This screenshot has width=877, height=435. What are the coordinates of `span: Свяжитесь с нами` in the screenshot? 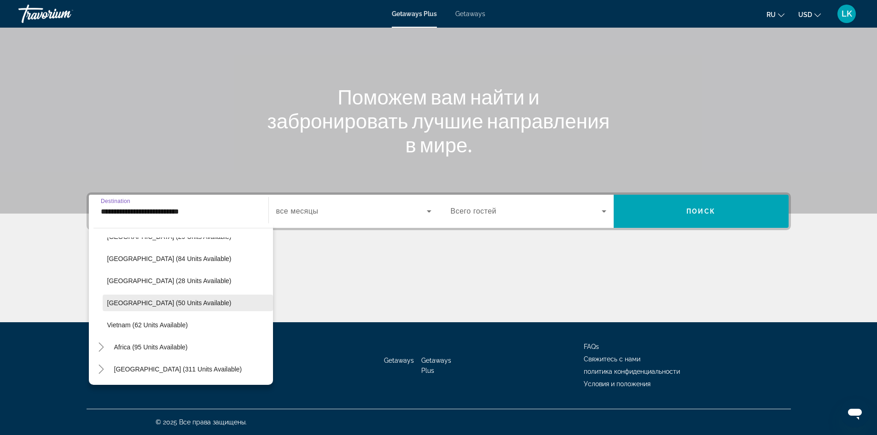 It's located at (611, 359).